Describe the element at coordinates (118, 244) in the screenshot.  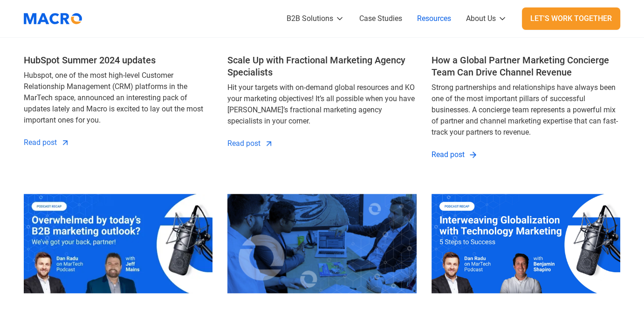
I see `img: From Strategy to Success: Mastering Channel Marketing to Craft Winning Programs` at that location.